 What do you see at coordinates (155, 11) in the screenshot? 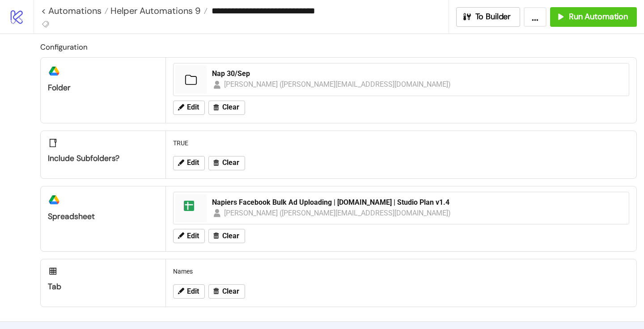
I see `span: Helper Automations 9` at bounding box center [155, 11].